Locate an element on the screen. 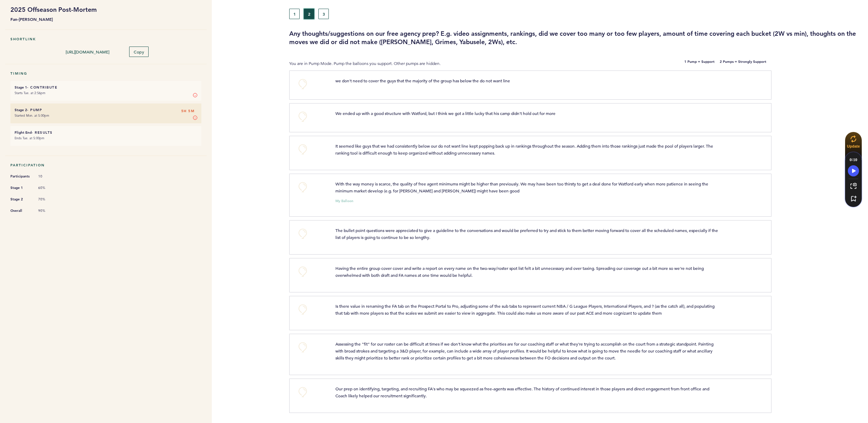 Image resolution: width=868 pixels, height=423 pixels. b: 1 Pump = Support is located at coordinates (699, 64).